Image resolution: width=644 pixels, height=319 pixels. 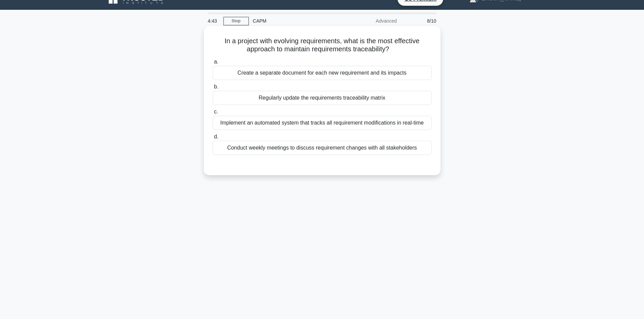 I want to click on div: Advanced, so click(x=371, y=21).